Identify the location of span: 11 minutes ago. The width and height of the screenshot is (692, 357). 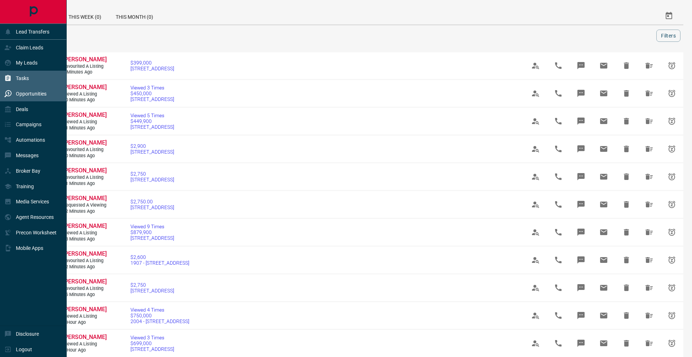
(85, 128).